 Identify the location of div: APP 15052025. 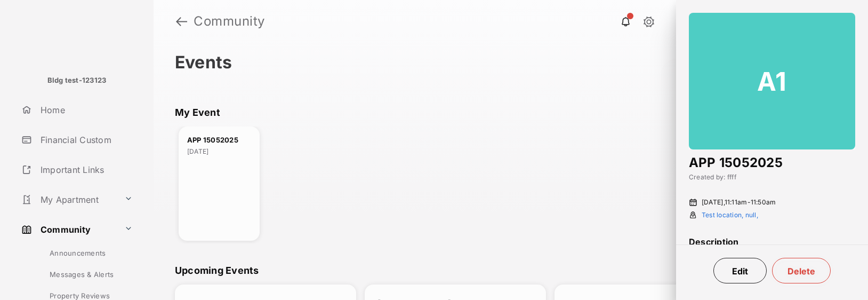
(213, 140).